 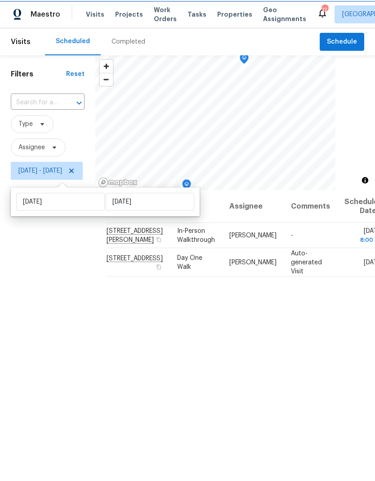 I want to click on span: Geo Assignments, so click(x=285, y=14).